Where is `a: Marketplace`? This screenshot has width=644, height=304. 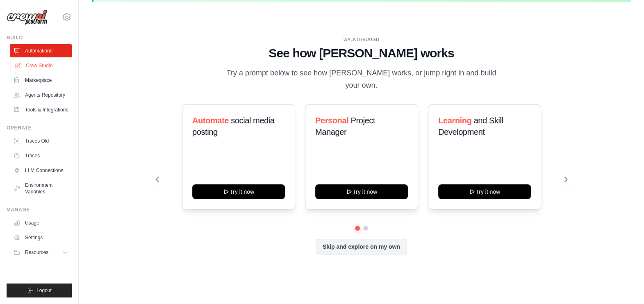 a: Marketplace is located at coordinates (41, 80).